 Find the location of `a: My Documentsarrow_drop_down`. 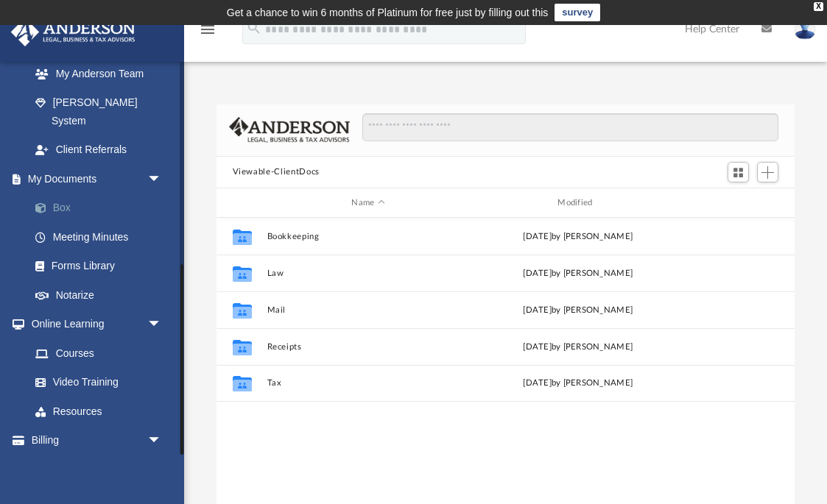

a: My Documentsarrow_drop_down is located at coordinates (98, 178).